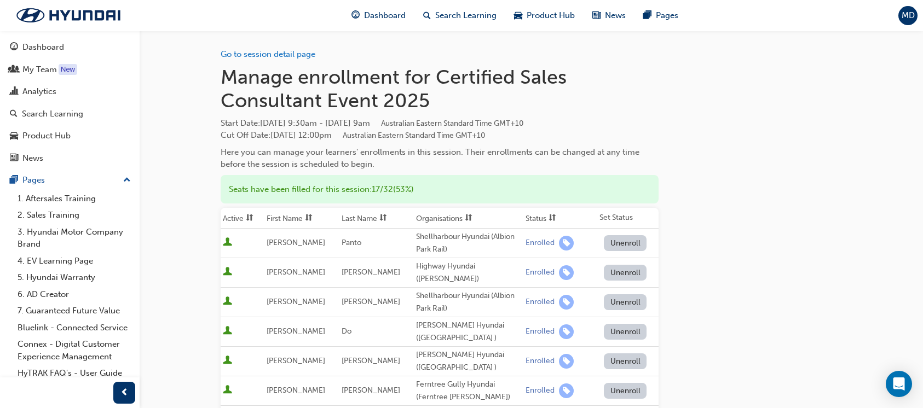 The height and width of the screenshot is (408, 923). I want to click on button: MD, so click(908, 15).